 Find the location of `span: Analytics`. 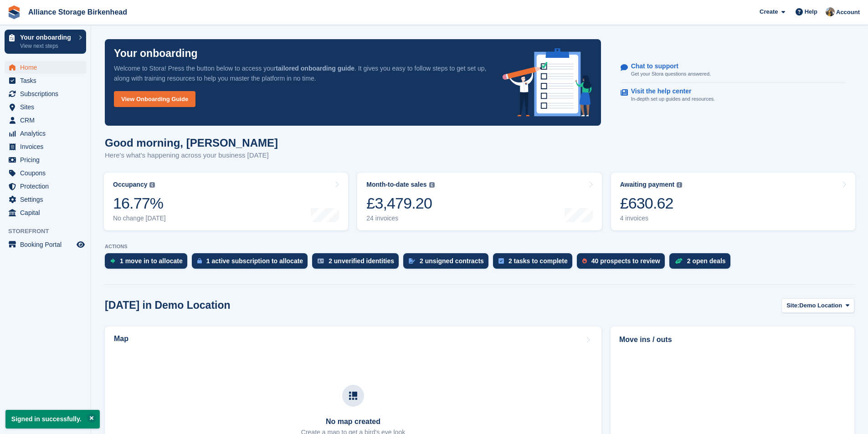

span: Analytics is located at coordinates (48, 134).